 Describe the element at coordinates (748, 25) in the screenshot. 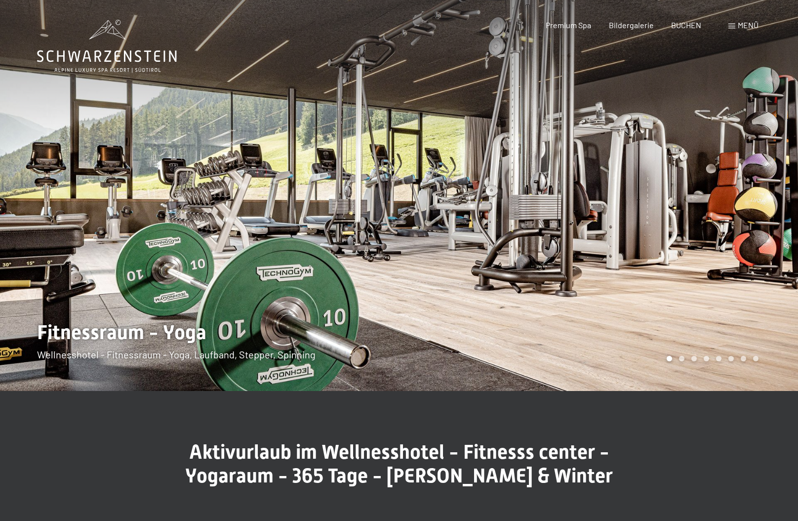

I see `span: Menü` at that location.